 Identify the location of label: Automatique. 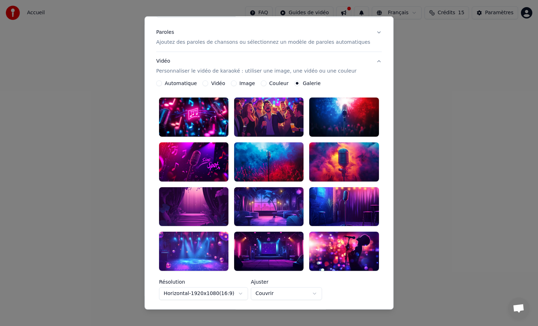
(181, 83).